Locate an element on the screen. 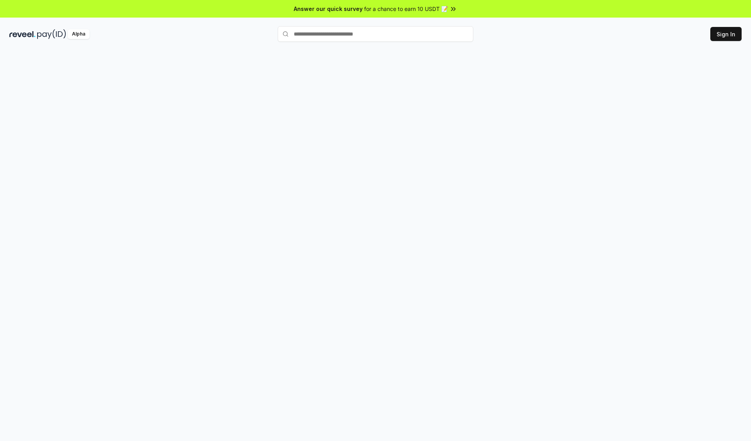 This screenshot has height=441, width=751. img: pay_id is located at coordinates (52, 34).